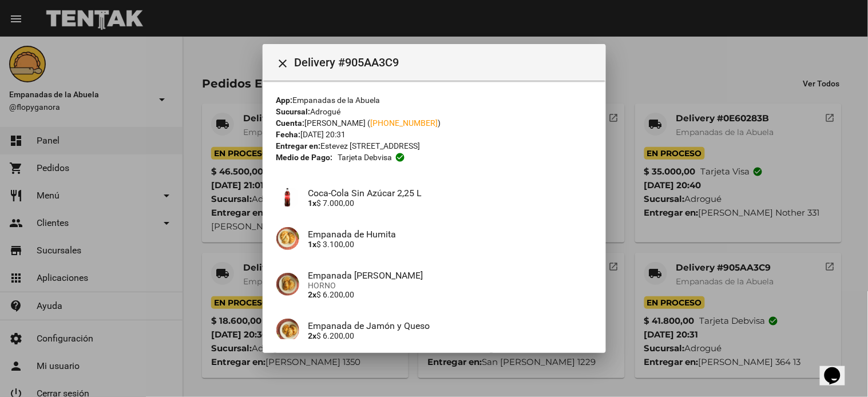 Image resolution: width=868 pixels, height=397 pixels. What do you see at coordinates (400, 157) in the screenshot?
I see `mat-icon: check_circle` at bounding box center [400, 157].